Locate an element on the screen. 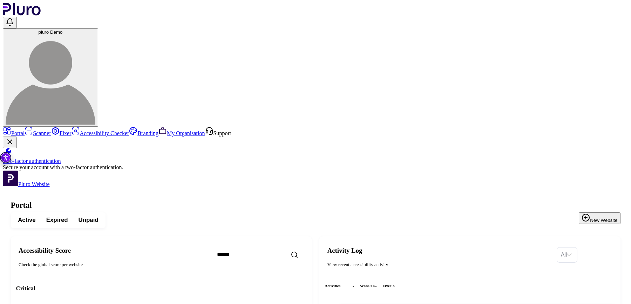 The image size is (631, 304). a: Accessibility Checker is located at coordinates (100, 133).